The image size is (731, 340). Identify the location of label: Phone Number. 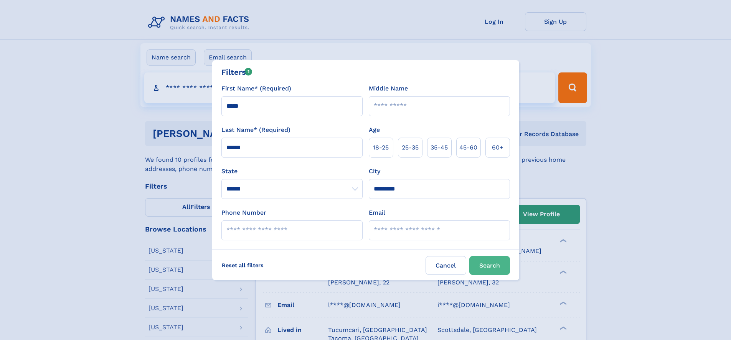
(244, 213).